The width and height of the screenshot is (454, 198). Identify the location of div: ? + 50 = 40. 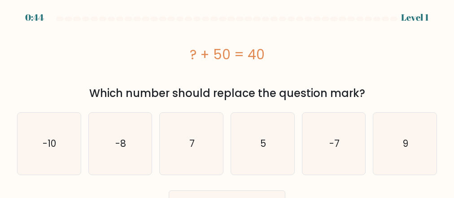
(227, 54).